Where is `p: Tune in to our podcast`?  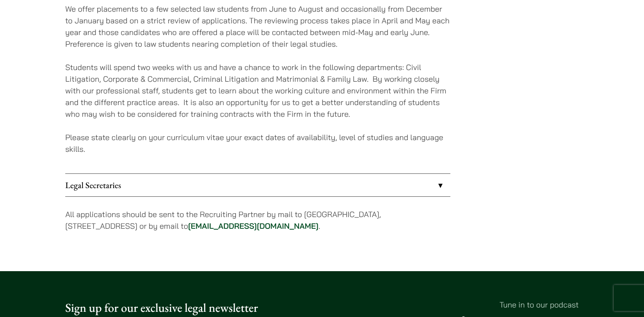 p: Tune in to our podcast is located at coordinates (454, 305).